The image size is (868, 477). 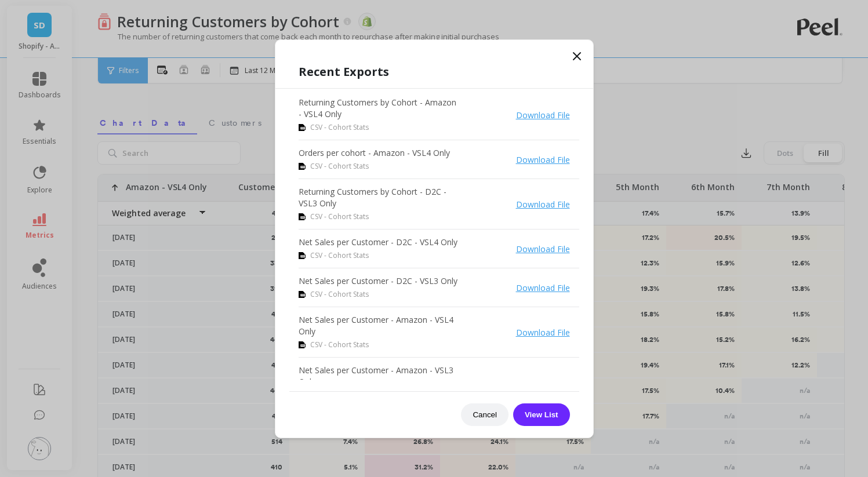 I want to click on button: View List, so click(x=542, y=415).